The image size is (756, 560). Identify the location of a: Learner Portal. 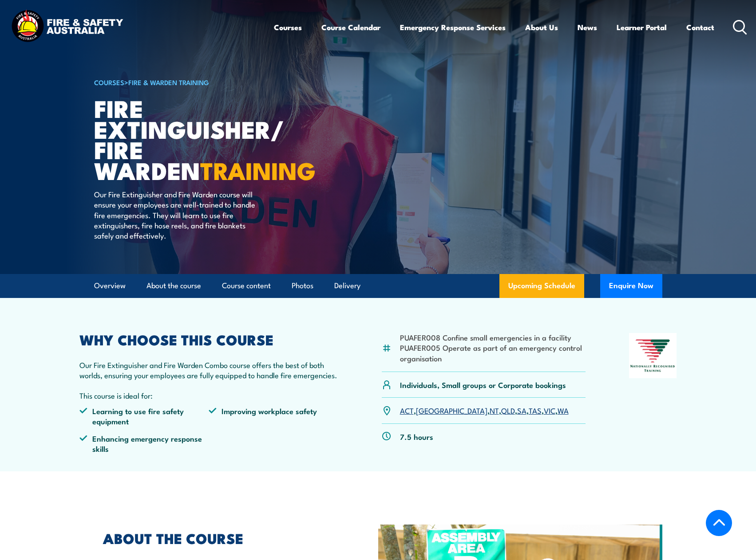
(641, 27).